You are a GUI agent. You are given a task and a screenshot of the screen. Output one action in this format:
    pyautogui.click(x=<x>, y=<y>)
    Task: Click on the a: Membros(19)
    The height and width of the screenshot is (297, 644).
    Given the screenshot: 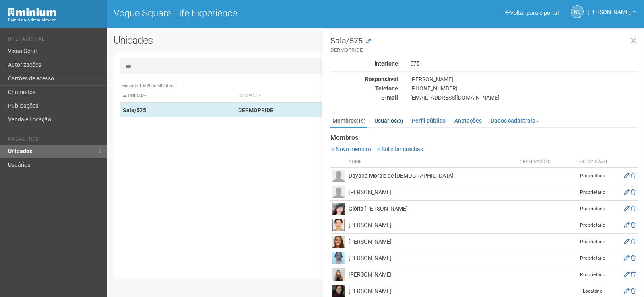 What is the action you would take?
    pyautogui.click(x=349, y=121)
    